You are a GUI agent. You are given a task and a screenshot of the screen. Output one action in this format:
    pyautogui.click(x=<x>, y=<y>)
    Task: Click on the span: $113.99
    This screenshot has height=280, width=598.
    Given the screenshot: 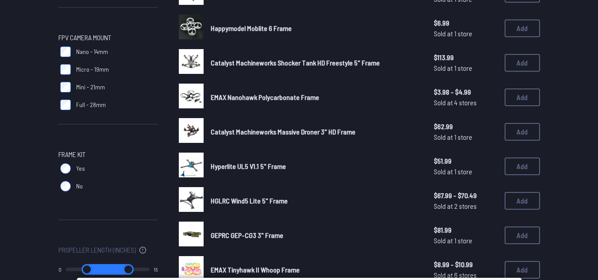 What is the action you would take?
    pyautogui.click(x=466, y=58)
    